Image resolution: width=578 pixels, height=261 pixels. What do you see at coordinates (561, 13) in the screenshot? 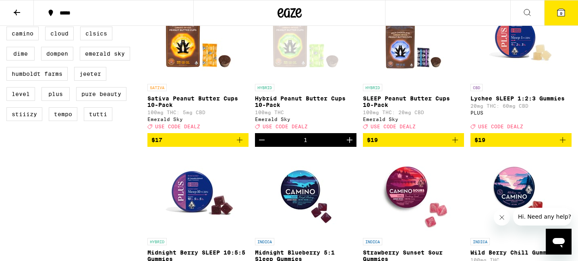
I see `span: 9` at bounding box center [561, 13].